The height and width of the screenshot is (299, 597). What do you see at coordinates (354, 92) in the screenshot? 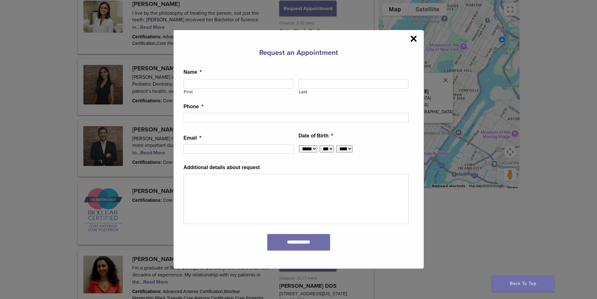
I see `label: Last` at bounding box center [354, 92].